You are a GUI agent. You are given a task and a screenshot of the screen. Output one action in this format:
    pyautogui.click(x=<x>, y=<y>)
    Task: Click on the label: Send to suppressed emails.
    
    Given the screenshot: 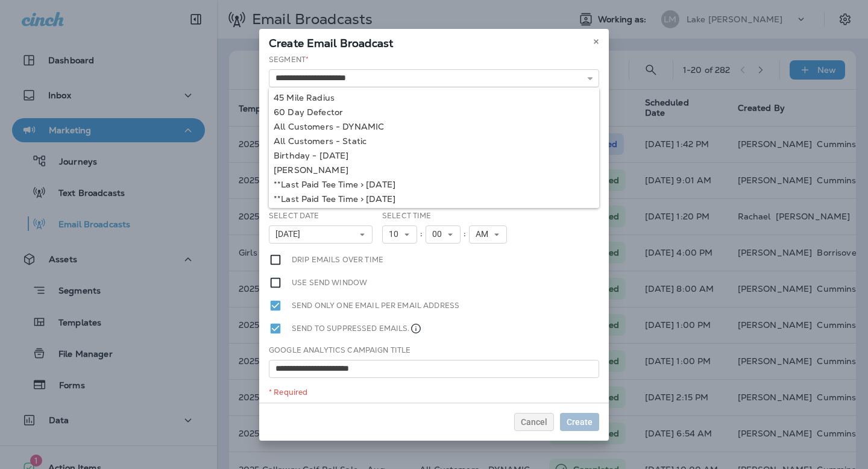 What is the action you would take?
    pyautogui.click(x=357, y=329)
    